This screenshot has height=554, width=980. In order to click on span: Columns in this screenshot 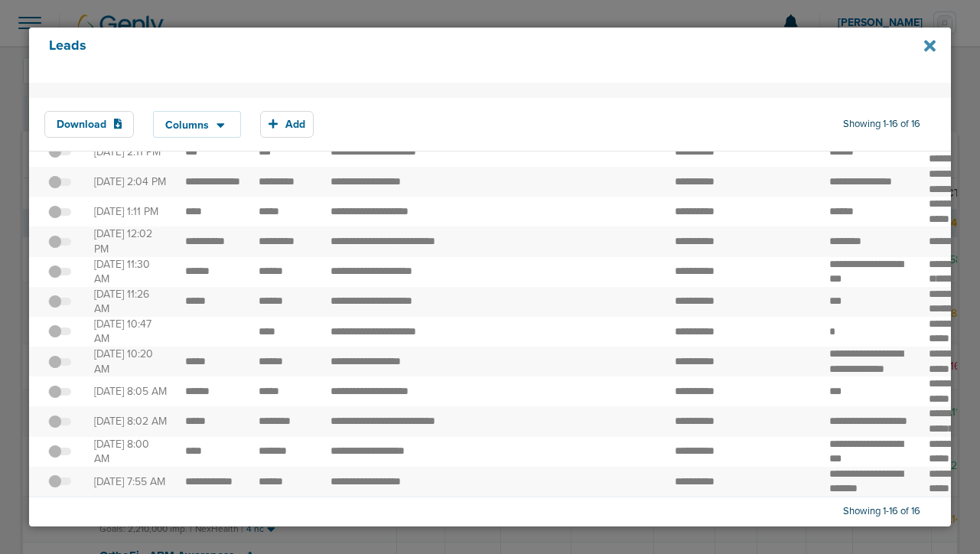, I will do `click(187, 125)`.